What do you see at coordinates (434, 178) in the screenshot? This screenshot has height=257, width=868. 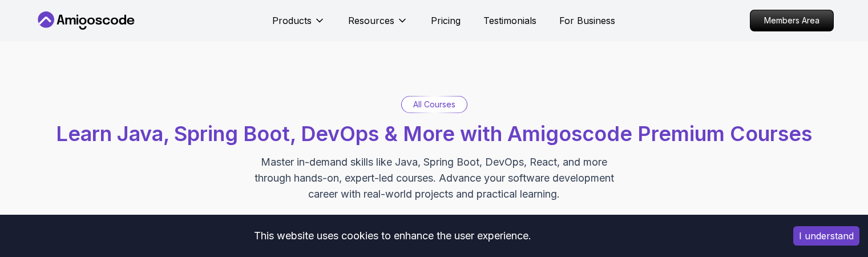 I see `p: Master in-demand skills like Java, Spring Boot, DevOps, React, and more through hands-on, expert-...` at bounding box center [434, 178].